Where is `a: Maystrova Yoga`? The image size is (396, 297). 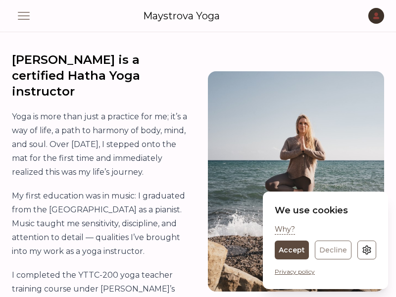
a: Maystrova Yoga is located at coordinates (181, 16).